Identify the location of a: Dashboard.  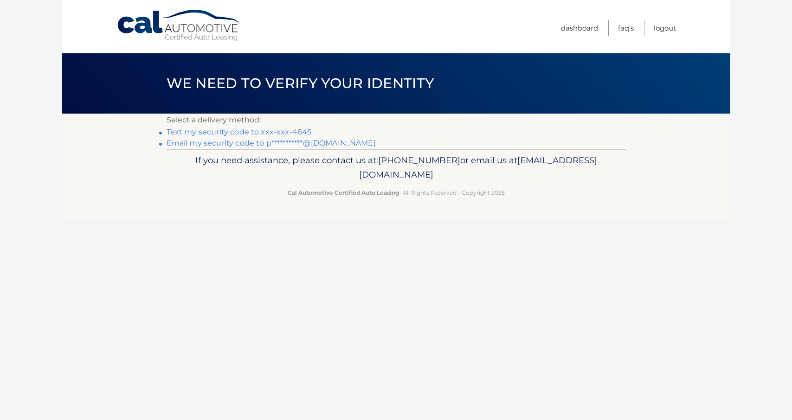
(579, 28).